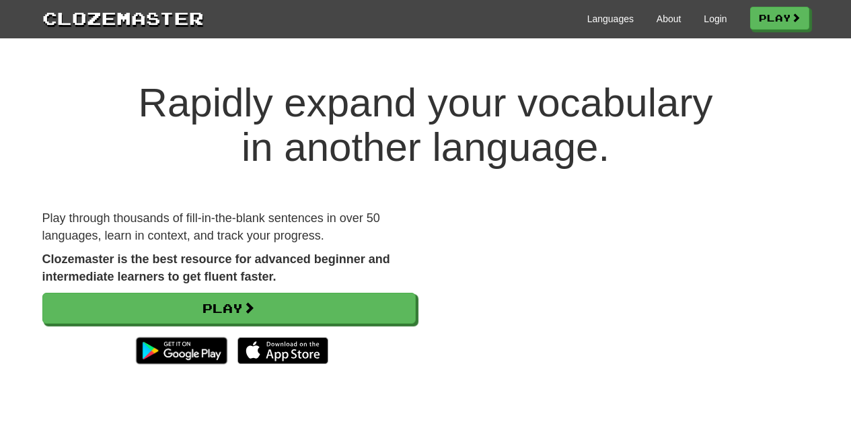  I want to click on a: About, so click(669, 19).